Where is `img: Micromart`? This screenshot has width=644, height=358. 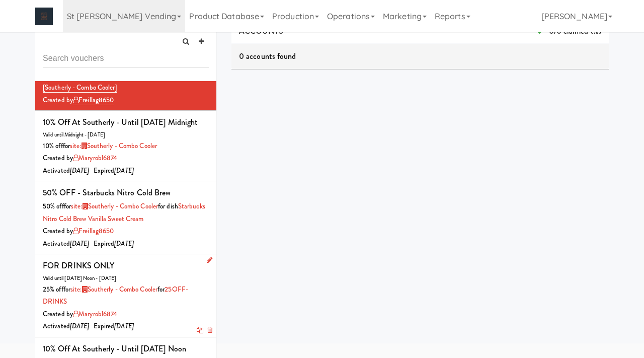
img: Micromart is located at coordinates (44, 16).